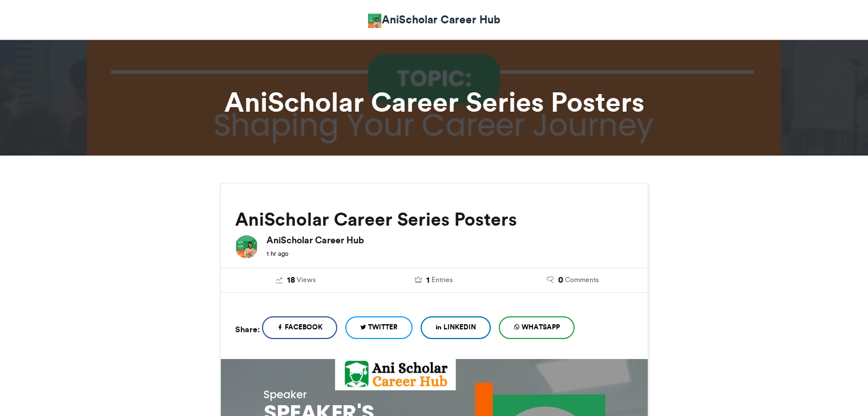  Describe the element at coordinates (537, 328) in the screenshot. I see `a: WhatsApp` at that location.